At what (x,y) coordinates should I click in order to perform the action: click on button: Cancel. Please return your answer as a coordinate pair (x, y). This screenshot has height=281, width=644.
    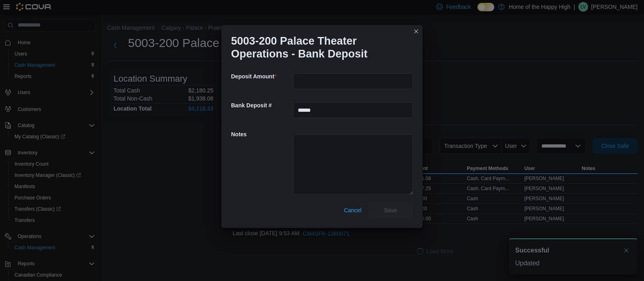
    Looking at the image, I should click on (352, 210).